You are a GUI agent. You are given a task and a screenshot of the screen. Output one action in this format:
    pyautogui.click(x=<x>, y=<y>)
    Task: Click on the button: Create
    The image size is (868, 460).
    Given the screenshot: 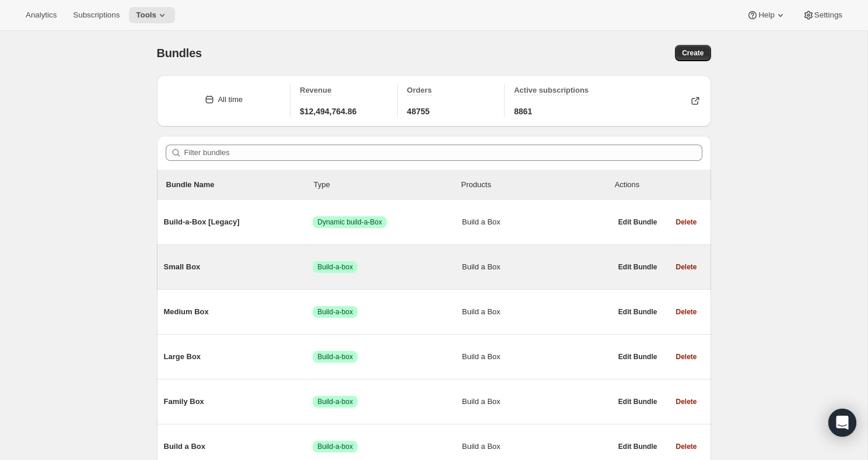 What is the action you would take?
    pyautogui.click(x=693, y=53)
    